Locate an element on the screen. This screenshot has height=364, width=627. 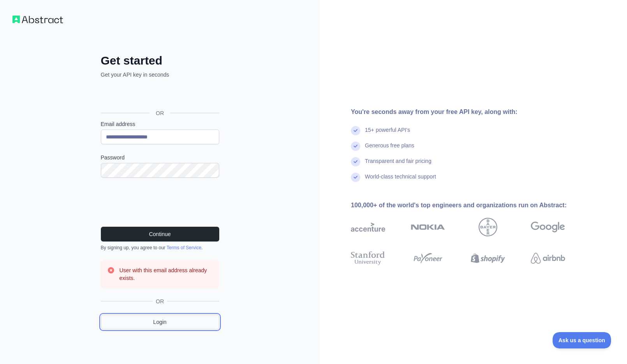
div: 15+ powerful API's is located at coordinates (387, 134).